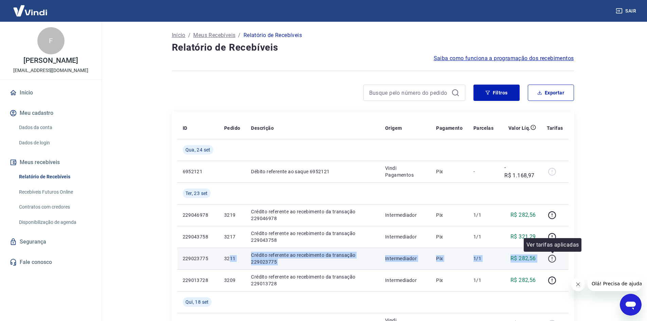 The image size is (647, 321). I want to click on p: Pagamento, so click(449, 128).